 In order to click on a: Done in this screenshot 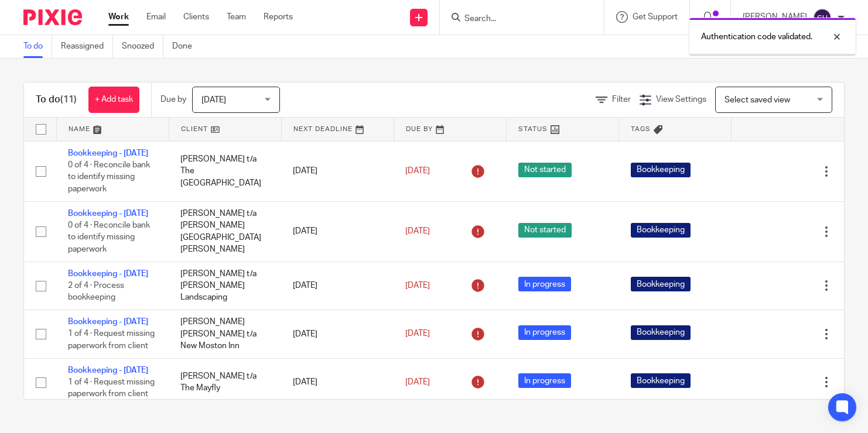, I will do `click(186, 47)`.